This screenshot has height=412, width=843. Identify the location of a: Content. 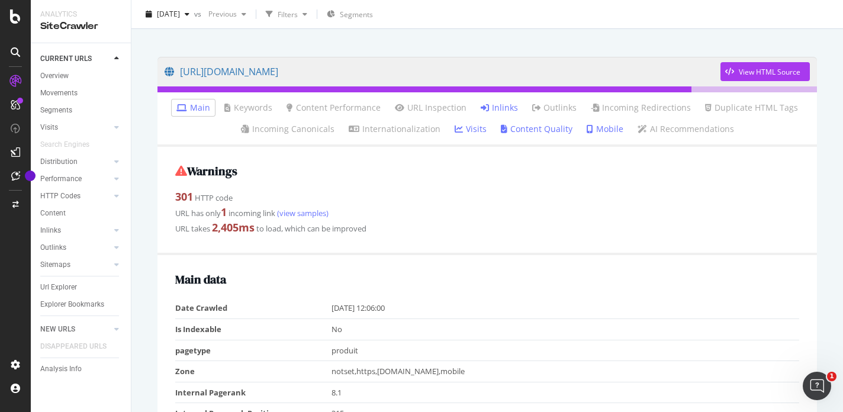
(81, 213).